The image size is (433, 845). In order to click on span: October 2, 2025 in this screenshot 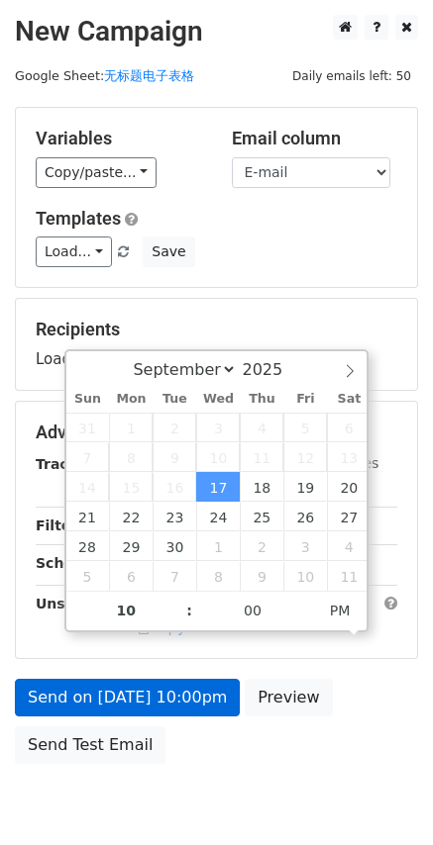, I will do `click(261, 546)`.